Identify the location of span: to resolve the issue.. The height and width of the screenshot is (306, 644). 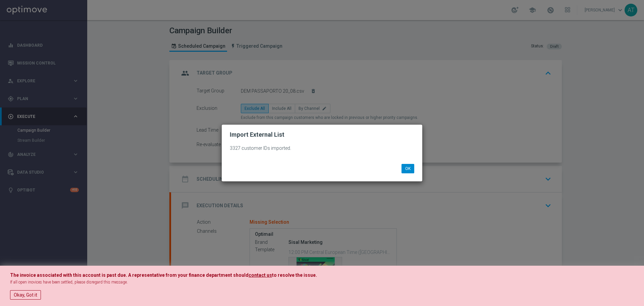
(294, 275).